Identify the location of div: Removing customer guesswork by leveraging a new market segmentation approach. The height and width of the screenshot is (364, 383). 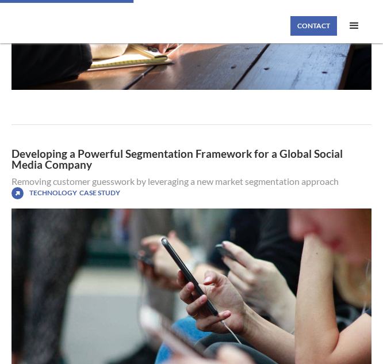
(192, 181).